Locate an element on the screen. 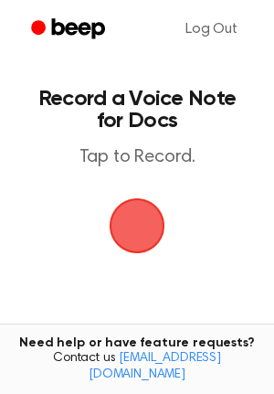 Image resolution: width=274 pixels, height=394 pixels. a: Beep is located at coordinates (69, 29).